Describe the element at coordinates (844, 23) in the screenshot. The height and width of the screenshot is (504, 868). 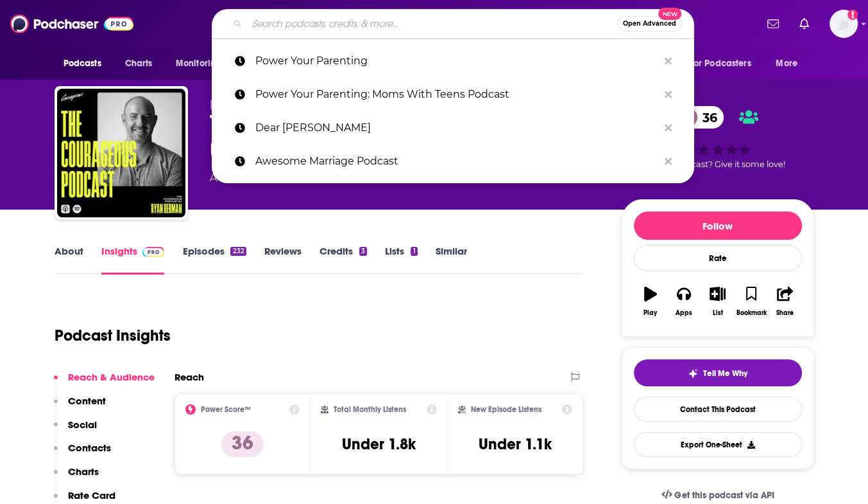
I see `button: Show profile menu` at that location.